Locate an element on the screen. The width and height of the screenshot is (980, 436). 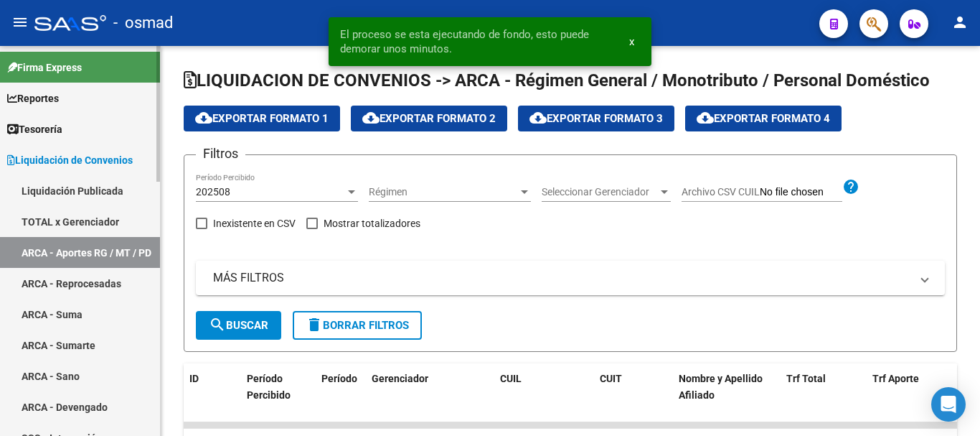
datatable-header-cell: Período is located at coordinates (341, 395).